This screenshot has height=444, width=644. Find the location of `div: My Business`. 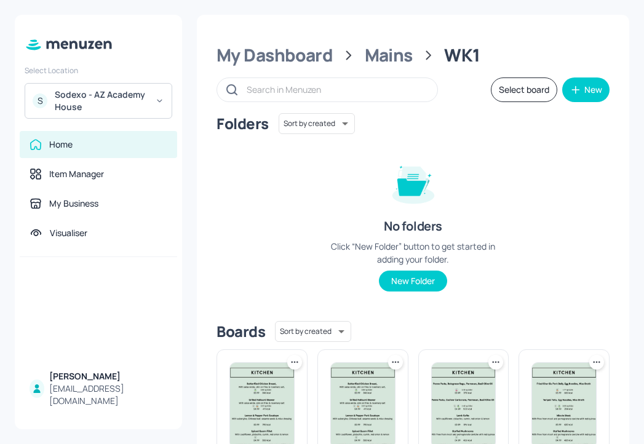

div: My Business is located at coordinates (74, 203).